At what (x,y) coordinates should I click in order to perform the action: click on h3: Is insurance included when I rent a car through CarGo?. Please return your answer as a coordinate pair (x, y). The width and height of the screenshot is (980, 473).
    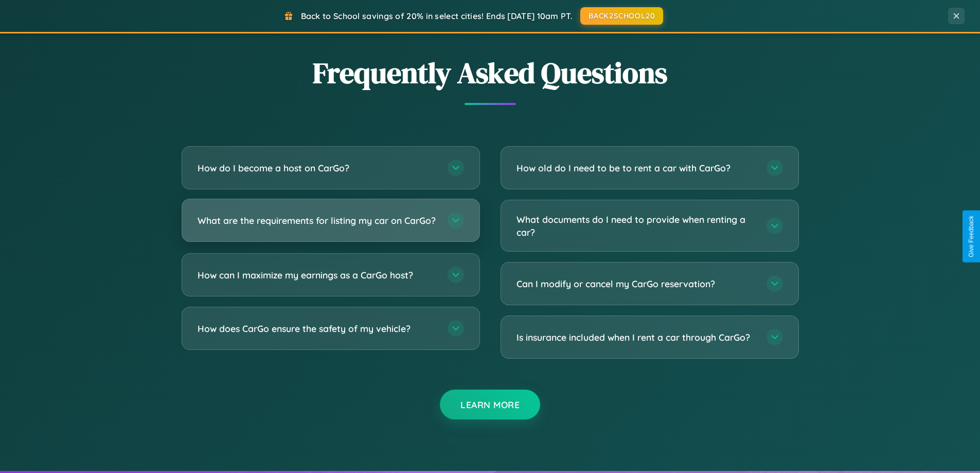
    Looking at the image, I should click on (637, 337).